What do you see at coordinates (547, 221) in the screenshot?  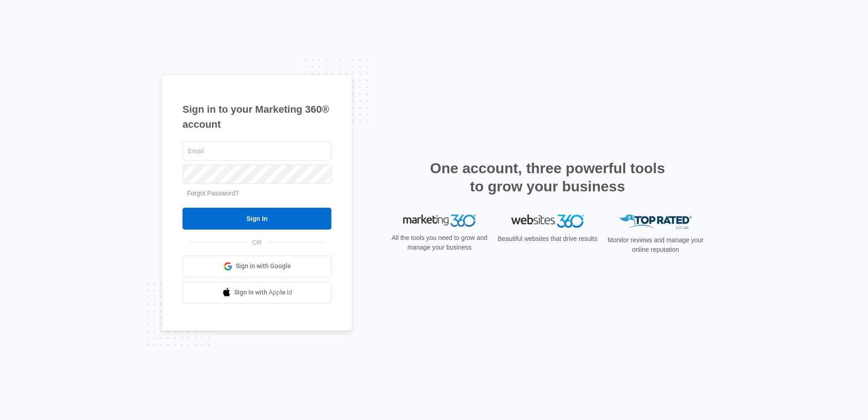 I see `img: Websites 360` at bounding box center [547, 221].